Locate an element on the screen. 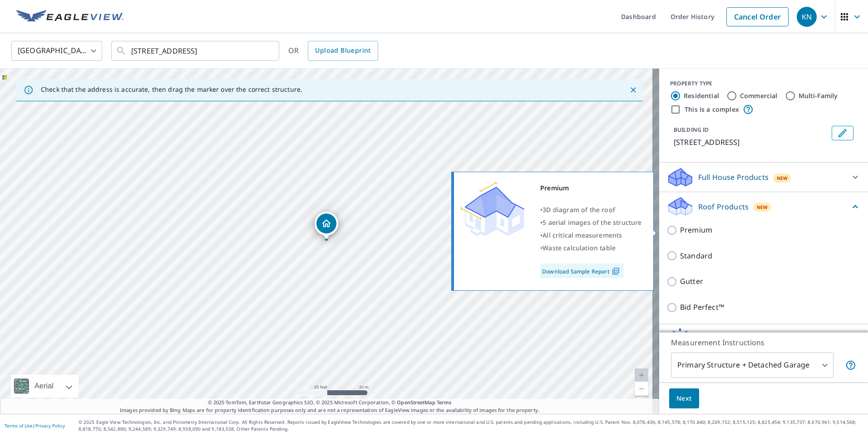 This screenshot has width=868, height=437. span: 5 aerial images of the structure is located at coordinates (592, 222).